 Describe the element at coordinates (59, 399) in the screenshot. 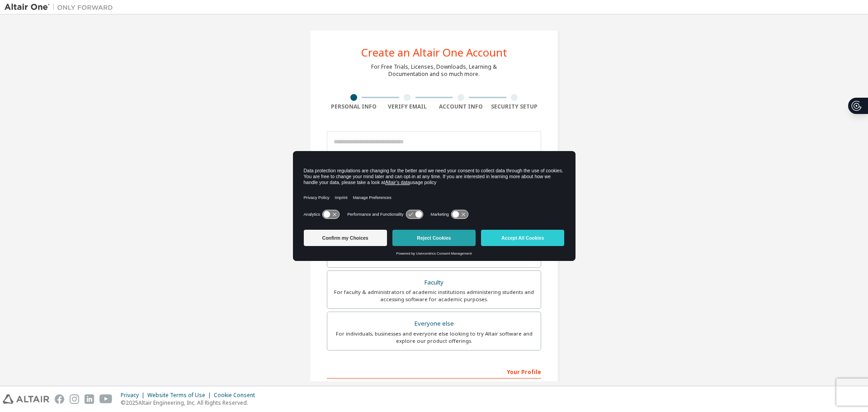

I see `img: facebook.svg` at that location.